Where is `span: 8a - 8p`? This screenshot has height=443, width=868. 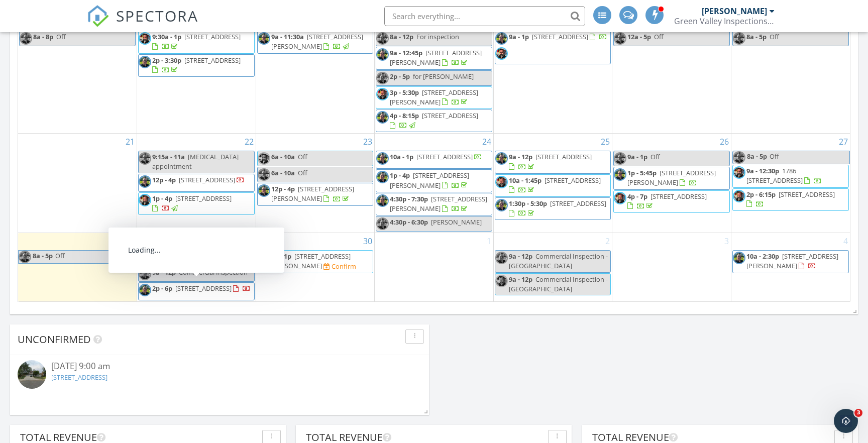 span: 8a - 8p is located at coordinates (43, 37).